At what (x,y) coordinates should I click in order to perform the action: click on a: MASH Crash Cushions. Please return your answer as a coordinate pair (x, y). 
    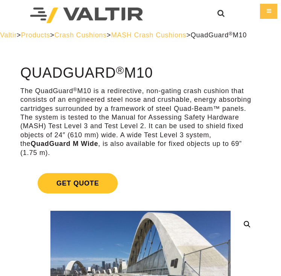
    Looking at the image, I should click on (149, 35).